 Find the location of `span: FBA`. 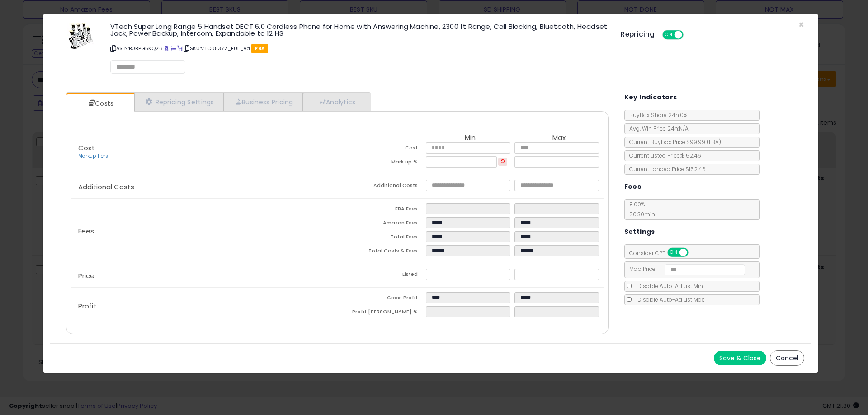

span: FBA is located at coordinates (259, 48).